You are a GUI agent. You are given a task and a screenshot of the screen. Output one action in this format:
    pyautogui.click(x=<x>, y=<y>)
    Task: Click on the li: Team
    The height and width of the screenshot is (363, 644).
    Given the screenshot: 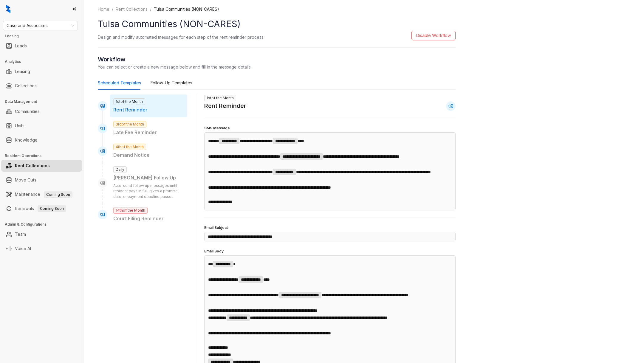 What is the action you would take?
    pyautogui.click(x=41, y=234)
    